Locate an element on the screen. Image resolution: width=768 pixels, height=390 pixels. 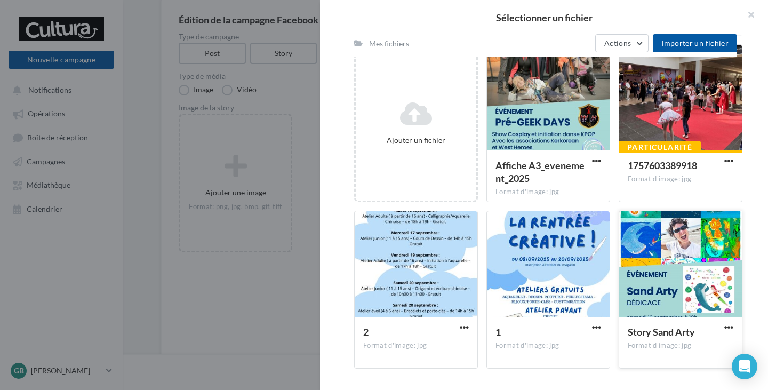
button: Actions is located at coordinates (622, 43).